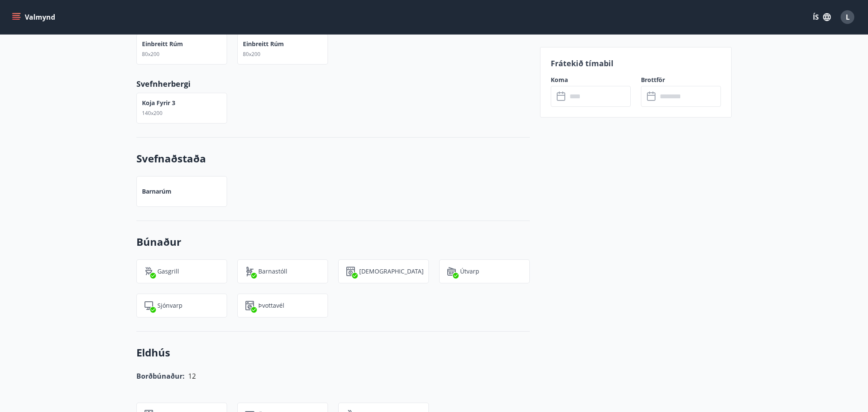 The image size is (868, 412). What do you see at coordinates (451, 272) in the screenshot?
I see `img: HjsXMP79zaSHlY54vW4Et0sdqheuFiP1RYfGwuXf.svg` at bounding box center [451, 272].